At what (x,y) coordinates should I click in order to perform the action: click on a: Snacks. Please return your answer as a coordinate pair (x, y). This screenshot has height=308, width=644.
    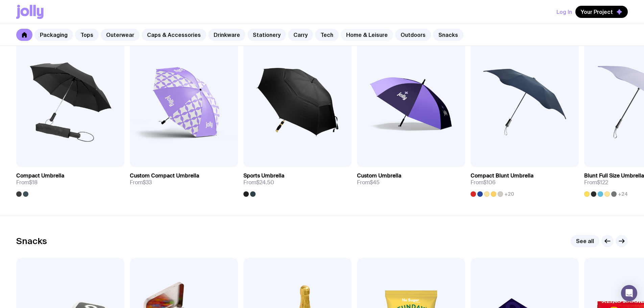
    Looking at the image, I should click on (448, 35).